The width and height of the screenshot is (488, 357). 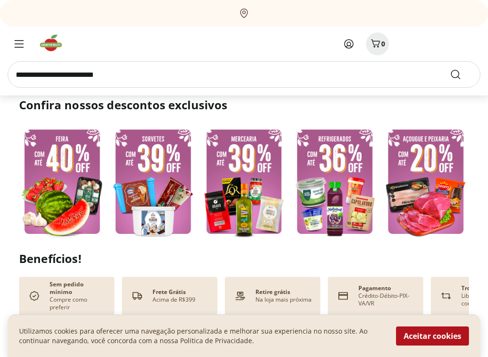 I want to click on img: truck, so click(x=137, y=296).